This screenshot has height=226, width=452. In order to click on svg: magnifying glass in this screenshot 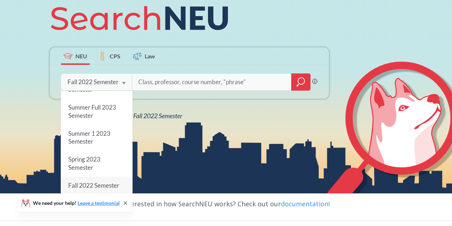, I will do `click(301, 82)`.